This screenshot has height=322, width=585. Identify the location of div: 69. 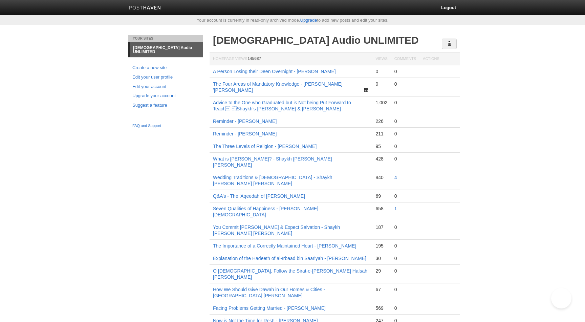
(381, 196).